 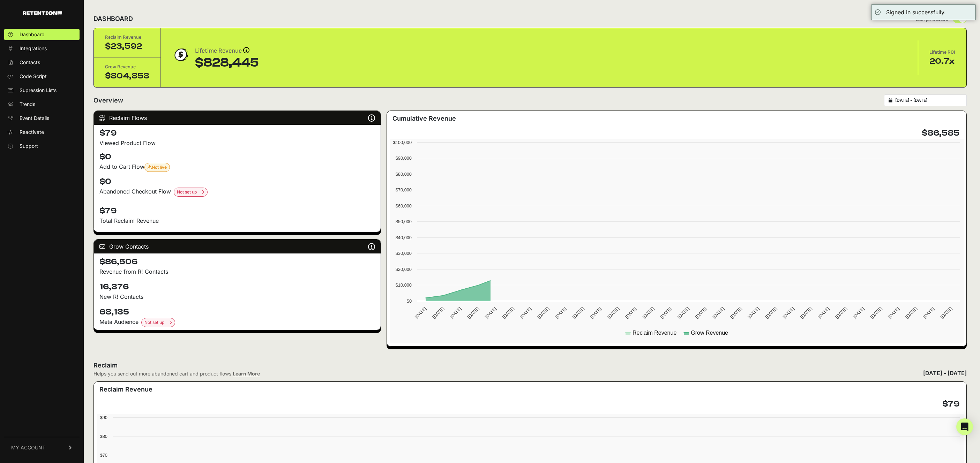 I want to click on p: Total Reclaim Revenue, so click(x=237, y=221).